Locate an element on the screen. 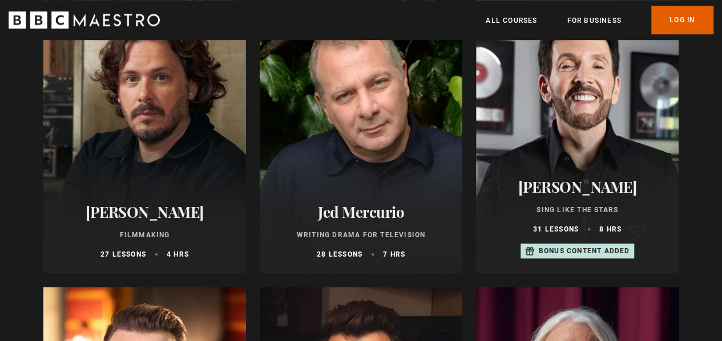 The height and width of the screenshot is (341, 722). p: 31 lessons is located at coordinates (556, 229).